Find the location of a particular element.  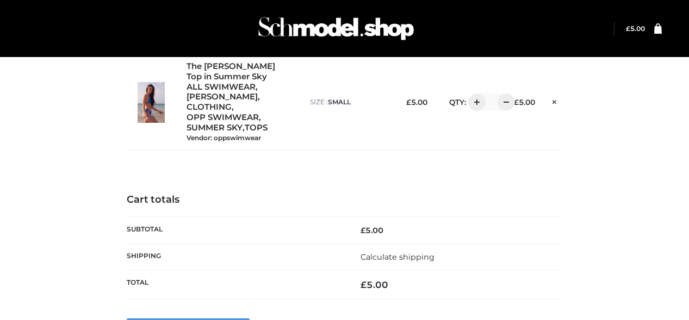

a: ALL SWIMWEAR is located at coordinates (221, 87).